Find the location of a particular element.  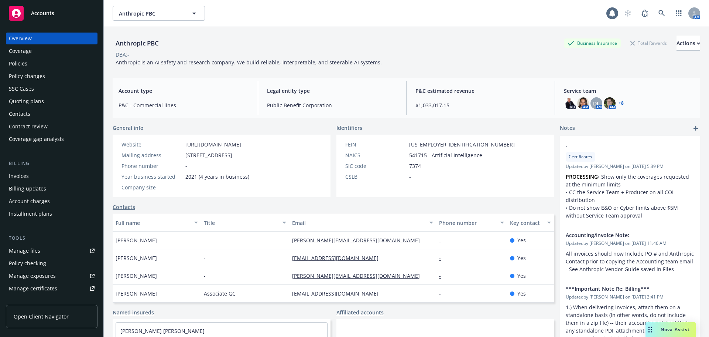

div: SIC code is located at coordinates (376, 166).